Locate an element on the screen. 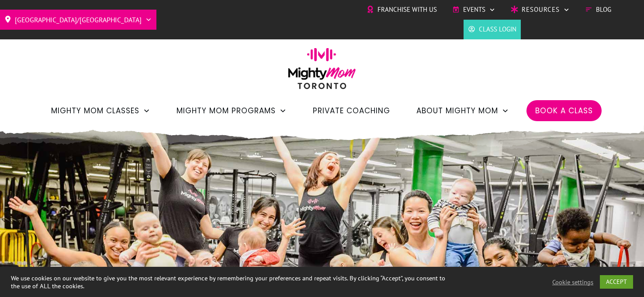 Image resolution: width=644 pixels, height=297 pixels. span: Mighty Mom Classes is located at coordinates (95, 110).